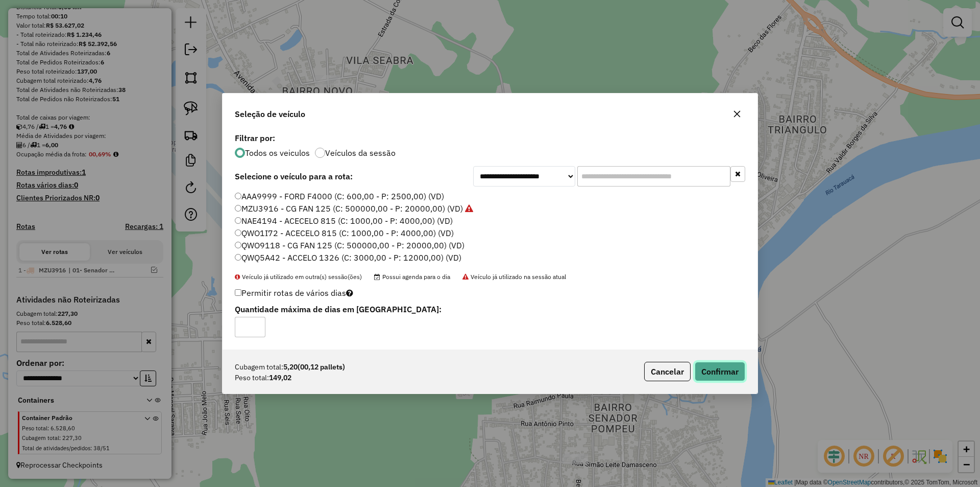 Image resolution: width=980 pixels, height=487 pixels. Describe the element at coordinates (314, 367) in the screenshot. I see `strong: 5,20` at that location.